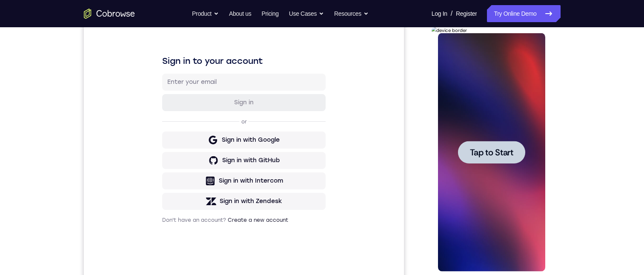 Image resolution: width=644 pixels, height=275 pixels. Describe the element at coordinates (307, 14) in the screenshot. I see `button: Use Cases` at that location.